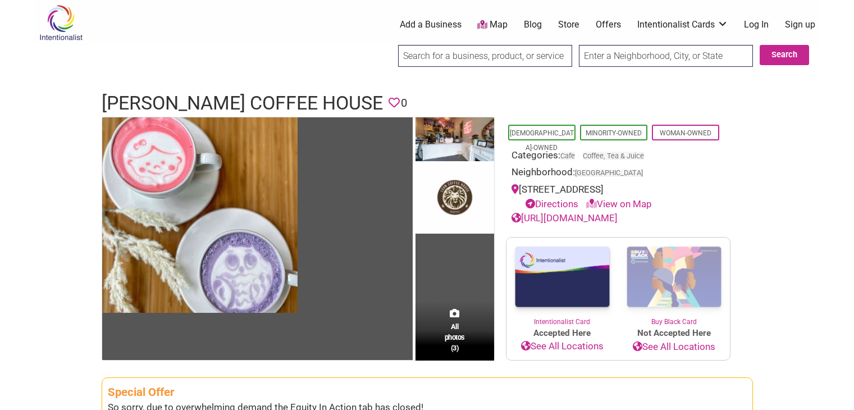 This screenshot has height=410, width=854. Describe the element at coordinates (455, 337) in the screenshot. I see `span: All photos (3)` at that location.